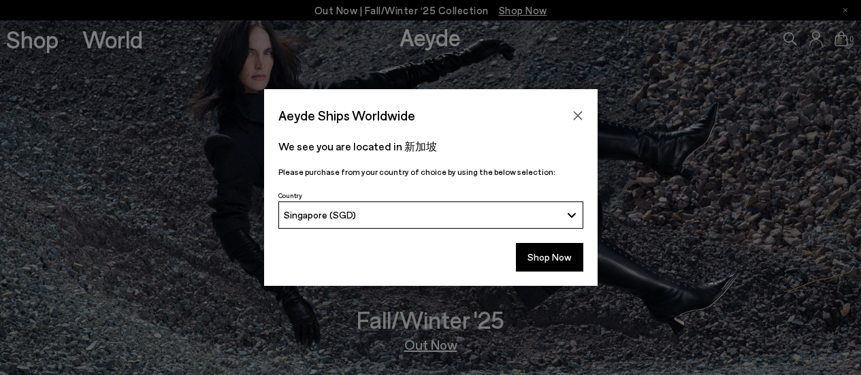  What do you see at coordinates (578, 116) in the screenshot?
I see `button: Close` at bounding box center [578, 116].